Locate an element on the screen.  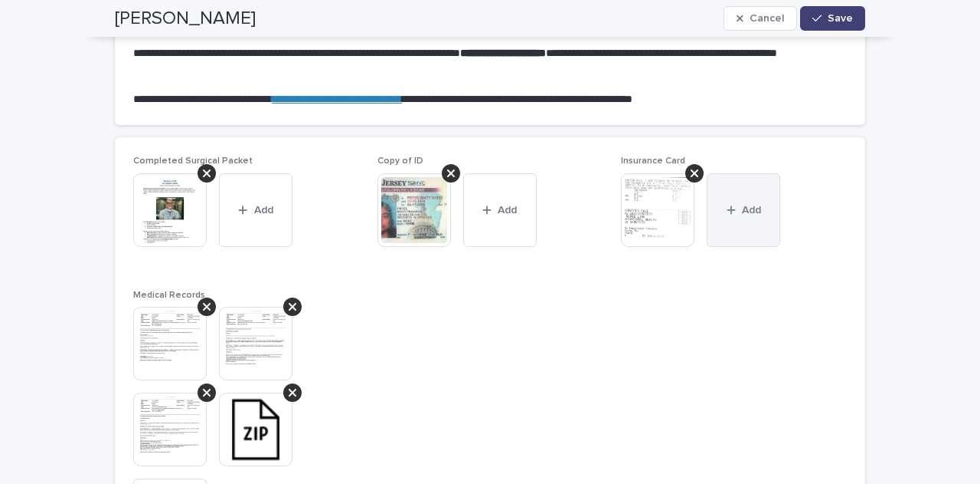
span: Cancel is located at coordinates (767, 19).